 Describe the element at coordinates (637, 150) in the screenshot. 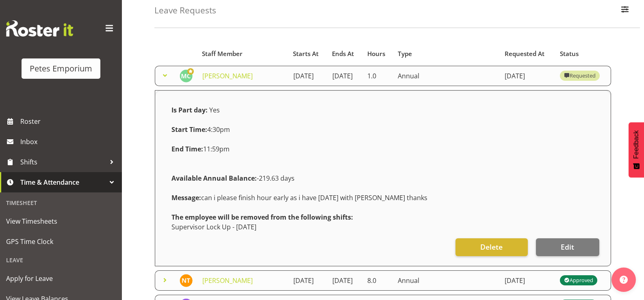

I see `button: Feedback - Show survey` at that location.